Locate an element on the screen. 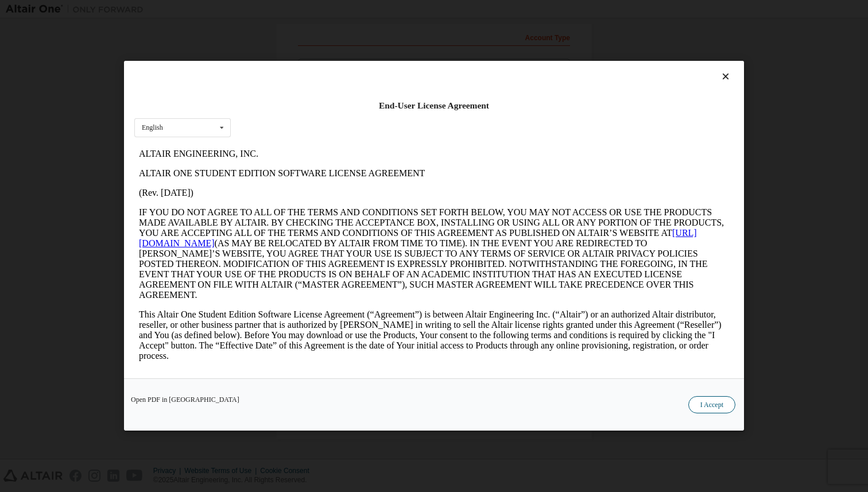  p: This Altair One Student Edition Software License Agreement (“Agreement”) is between Altair Engine... is located at coordinates (300, 191).